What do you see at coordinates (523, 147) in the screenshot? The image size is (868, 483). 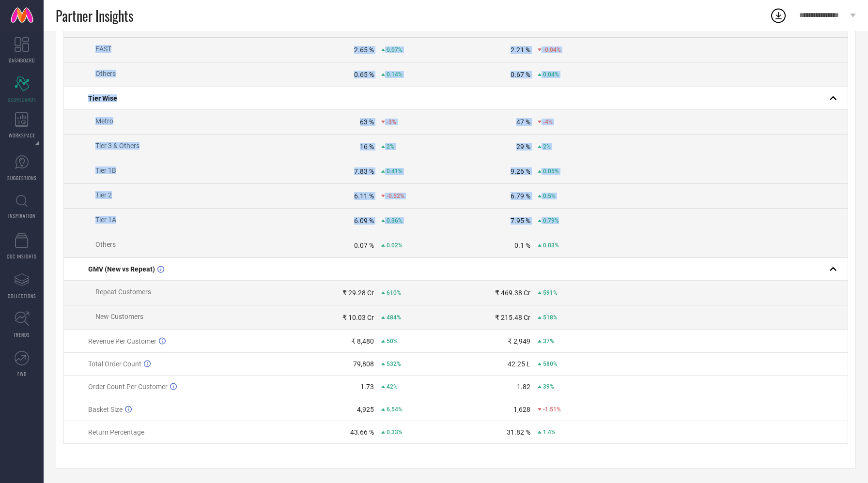 I see `div: 29 %` at bounding box center [523, 147].